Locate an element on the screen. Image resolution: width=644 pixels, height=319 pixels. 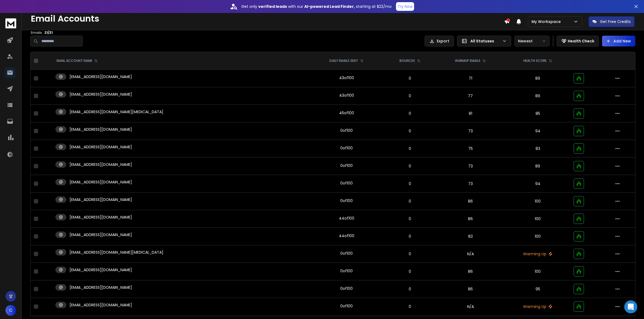
p: Health Check is located at coordinates (581, 41).